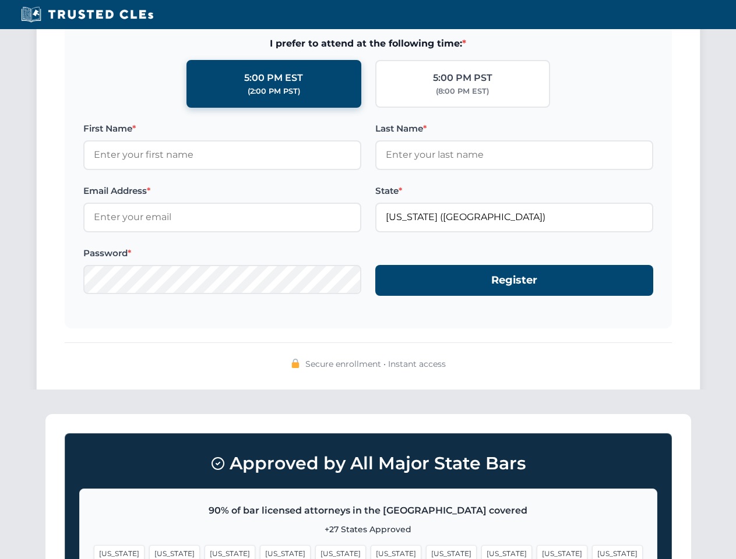  What do you see at coordinates (514, 191) in the screenshot?
I see `label: State` at bounding box center [514, 191].